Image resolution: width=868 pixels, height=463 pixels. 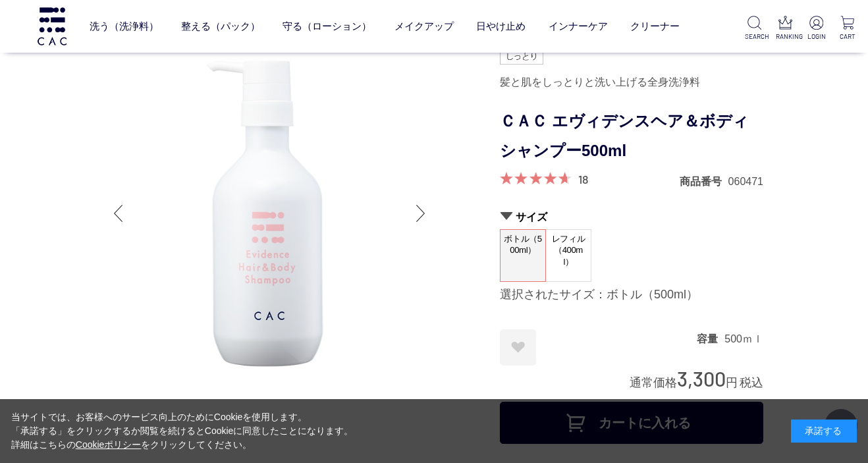 What do you see at coordinates (732, 382) in the screenshot?
I see `span: 円` at bounding box center [732, 382].